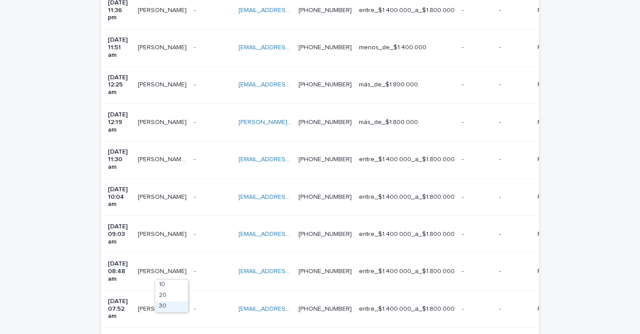 This screenshot has width=640, height=334. What do you see at coordinates (163, 84) in the screenshot?
I see `p: 𝓓𝙖𝙣𝙞𝙚𝙡𝙖 𝙆𝙖𝙞𝙨𝙚𝙧` at bounding box center [163, 84].